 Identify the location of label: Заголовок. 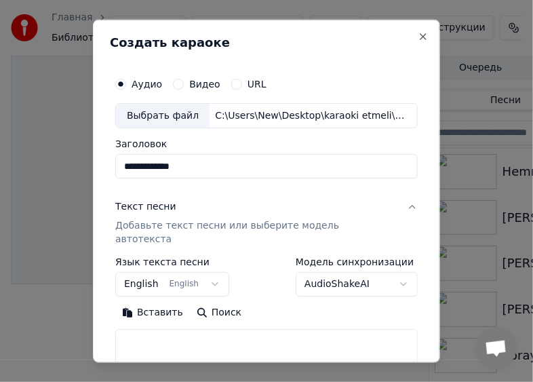
(267, 144).